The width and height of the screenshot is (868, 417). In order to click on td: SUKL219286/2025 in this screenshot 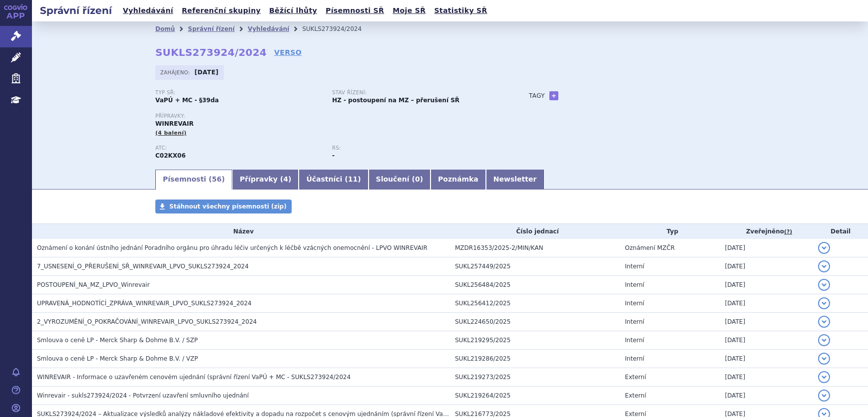, I will do `click(535, 358)`.